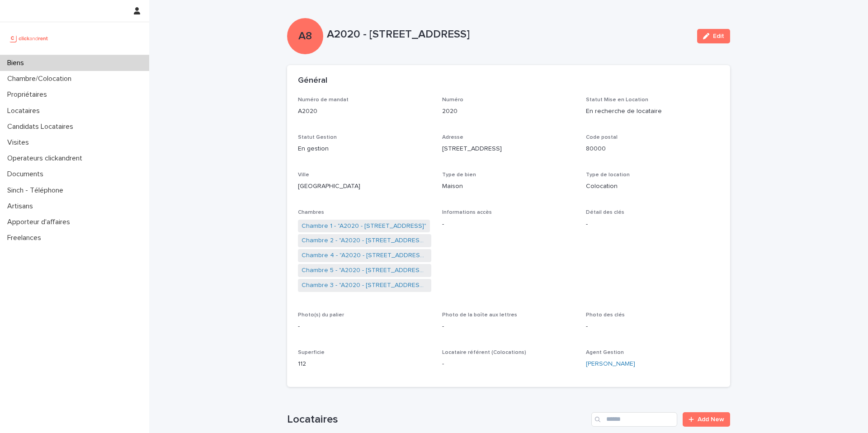 The image size is (868, 433). I want to click on p: 2020, so click(509, 111).